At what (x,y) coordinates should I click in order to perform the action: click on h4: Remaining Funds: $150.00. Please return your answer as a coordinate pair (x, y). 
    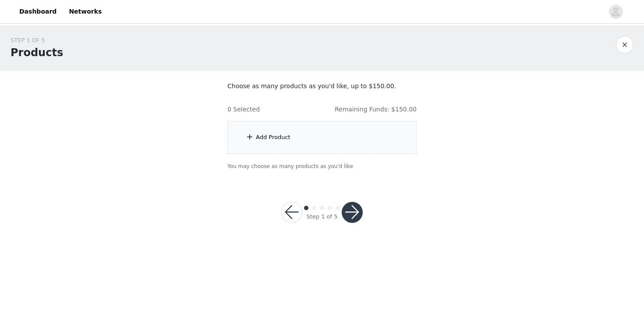
    Looking at the image, I should click on (376, 109).